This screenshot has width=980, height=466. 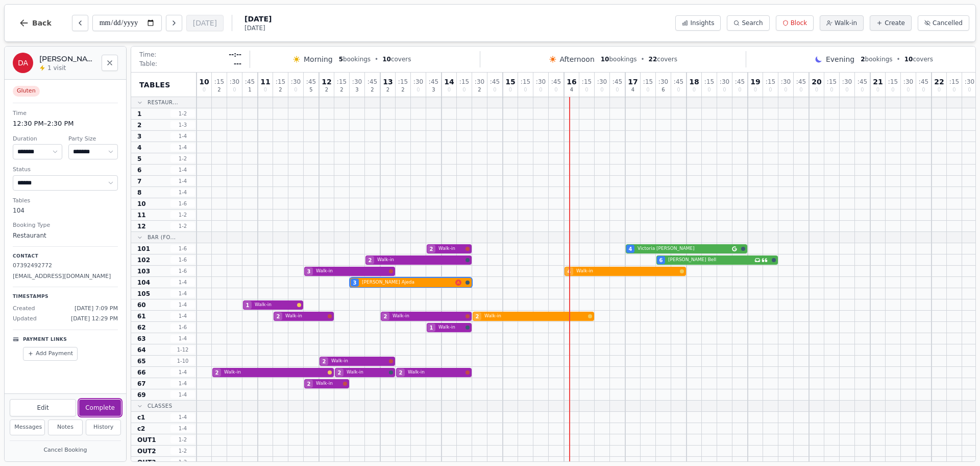 I want to click on span: 64, so click(x=141, y=350).